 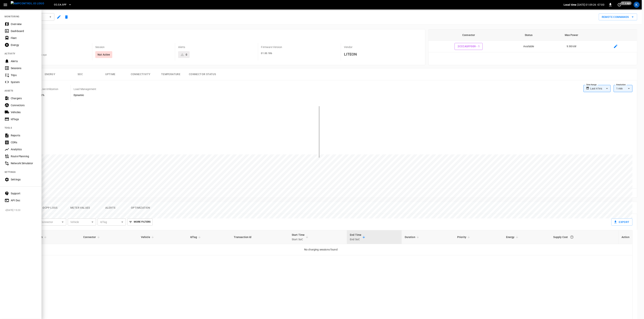 I want to click on div: Support, so click(x=24, y=194).